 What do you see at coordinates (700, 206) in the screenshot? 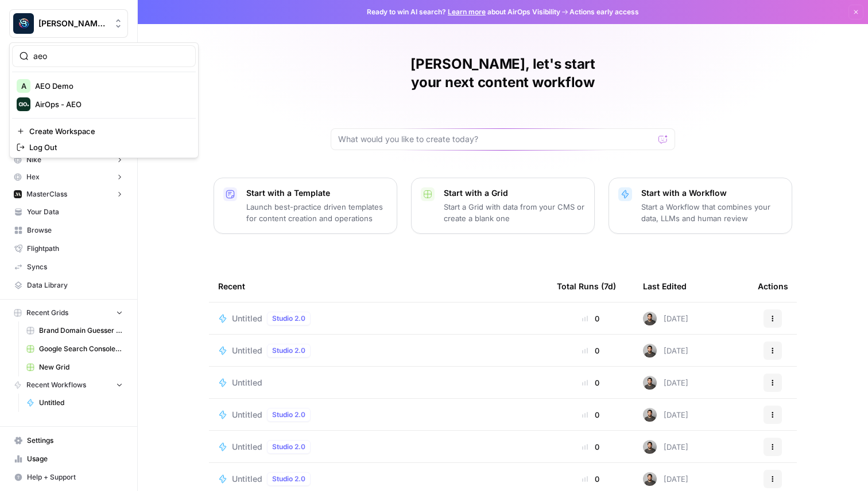
I see `button: Start with a WorkflowStart a Workflow that combines your data, LLMs and human review` at bounding box center [700, 206].